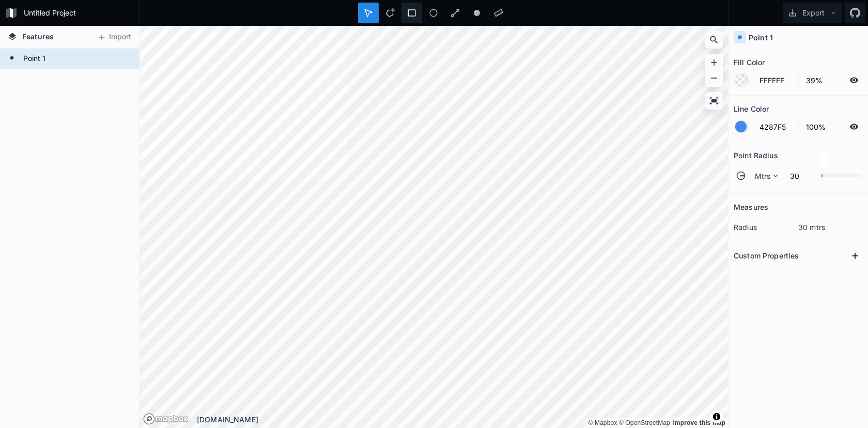  Describe the element at coordinates (830, 227) in the screenshot. I see `dd: 30 mtrs` at that location.